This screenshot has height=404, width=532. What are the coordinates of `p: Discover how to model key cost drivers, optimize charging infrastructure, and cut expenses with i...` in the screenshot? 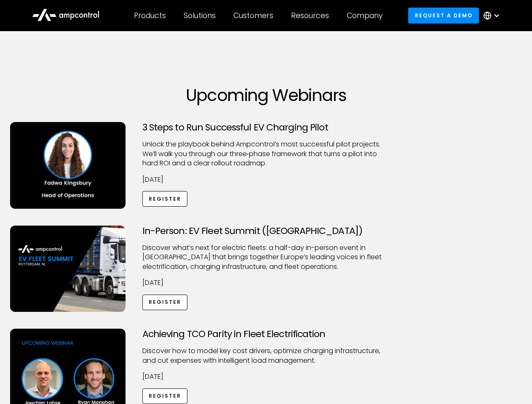 It's located at (266, 356).